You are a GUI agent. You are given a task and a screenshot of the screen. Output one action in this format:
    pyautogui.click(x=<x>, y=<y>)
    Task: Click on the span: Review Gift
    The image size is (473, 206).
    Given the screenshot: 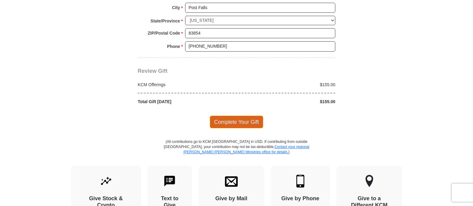 What is the action you would take?
    pyautogui.click(x=153, y=71)
    